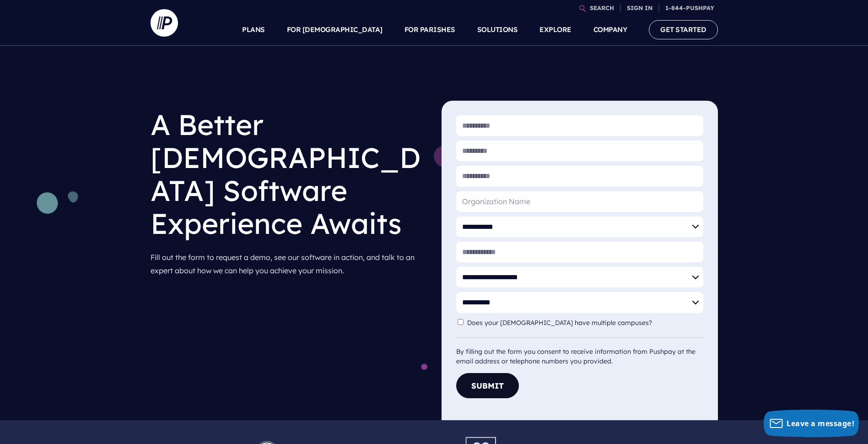 The width and height of the screenshot is (868, 444). I want to click on a: EXPLORE, so click(556, 30).